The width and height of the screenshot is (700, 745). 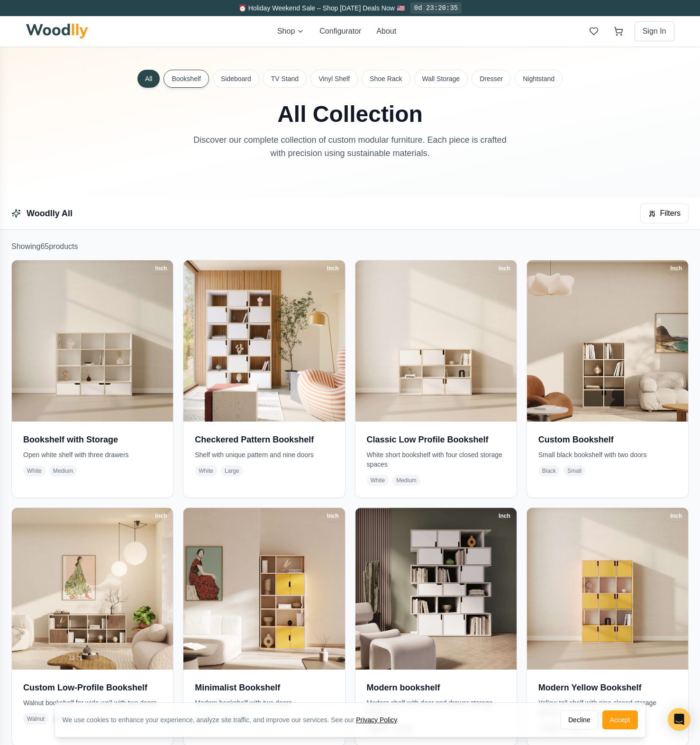 I want to click on span: Small, so click(x=574, y=471).